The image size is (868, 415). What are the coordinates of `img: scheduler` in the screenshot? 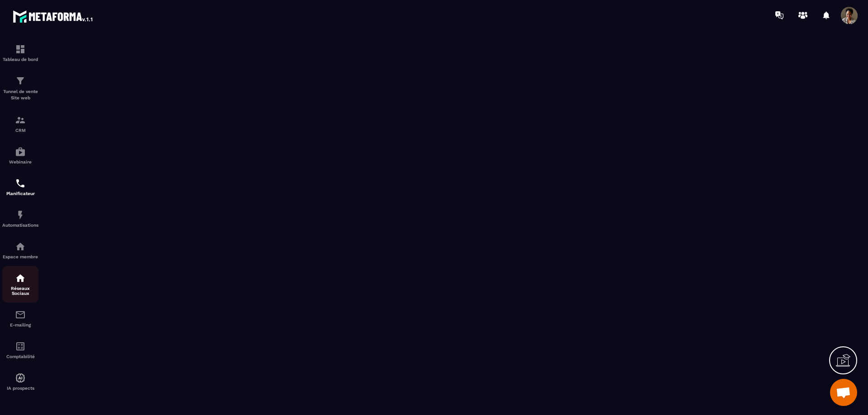 It's located at (21, 184).